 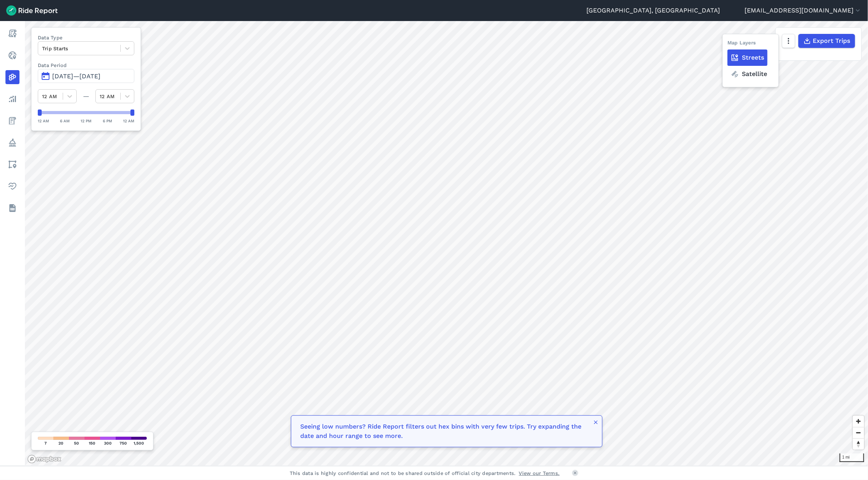 What do you see at coordinates (859, 444) in the screenshot?
I see `button: Reset bearing to north` at bounding box center [859, 444].